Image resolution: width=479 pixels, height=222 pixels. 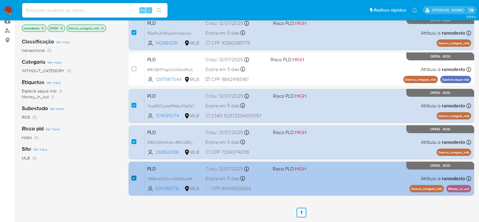 I want to click on button: search-icon, so click(x=159, y=10).